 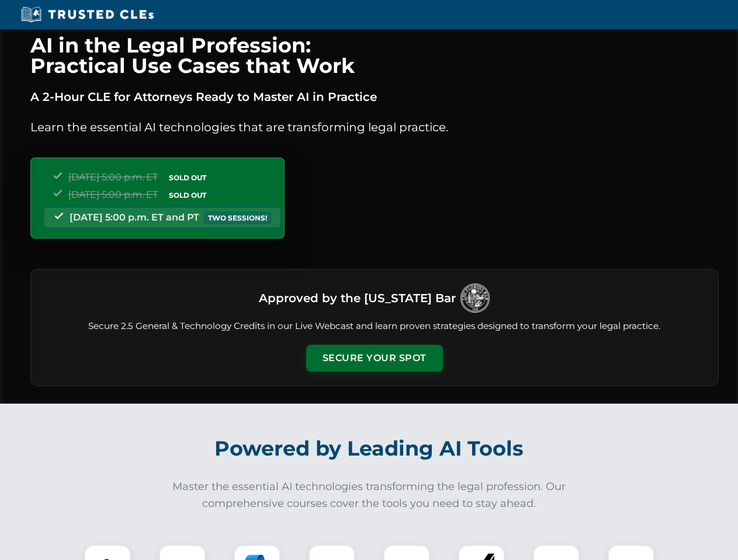 I want to click on p: Learn the essential AI technologies that are transforming legal practice., so click(x=374, y=127).